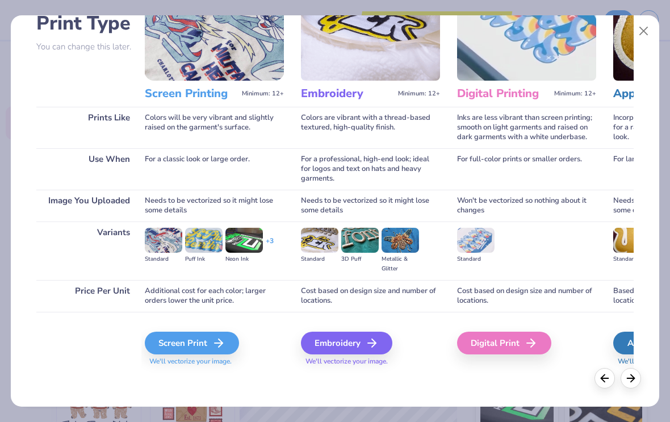  What do you see at coordinates (643, 31) in the screenshot?
I see `button: Close` at bounding box center [643, 31].